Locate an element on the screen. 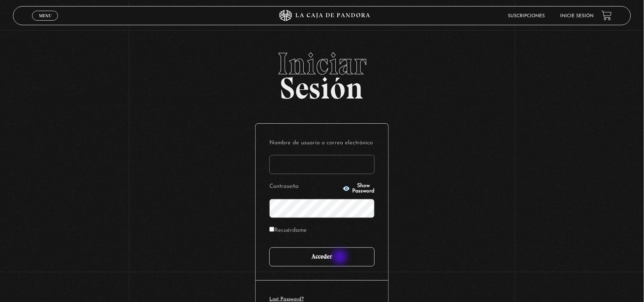 This screenshot has width=644, height=302. label: Nombre de usuario o correo electrónico is located at coordinates (322, 143).